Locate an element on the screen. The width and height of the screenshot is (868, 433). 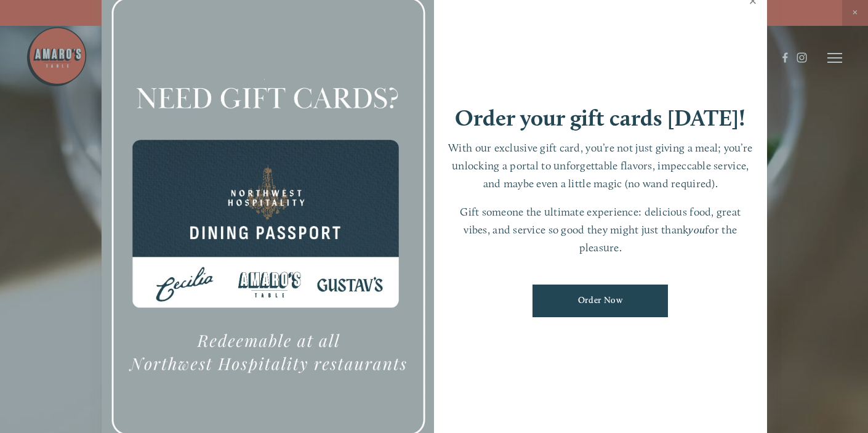
p: Gift someone the ultimate experience: delicious food, great vibes, and service so good they might... is located at coordinates (600, 230).